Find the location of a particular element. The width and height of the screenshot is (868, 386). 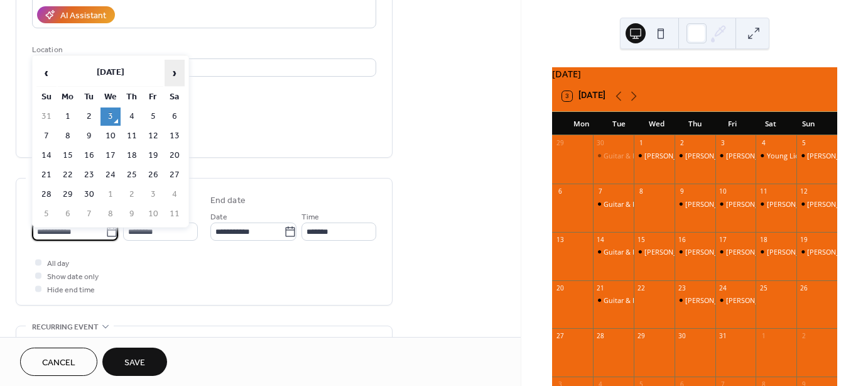

div: 5 is located at coordinates (804, 143).